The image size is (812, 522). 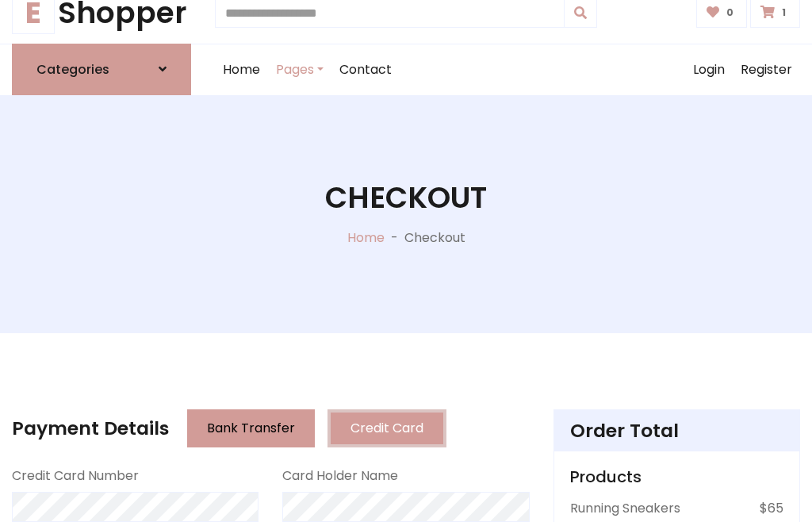 What do you see at coordinates (76, 476) in the screenshot?
I see `label: Credit Card Number` at bounding box center [76, 476].